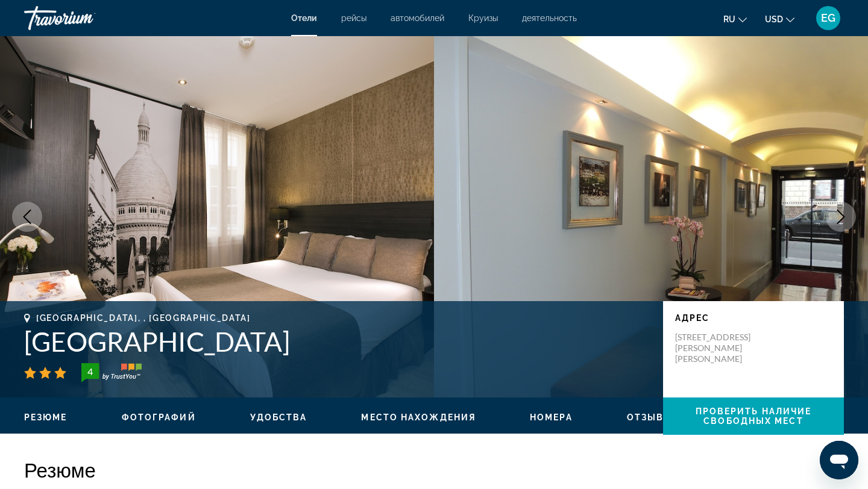 Image resolution: width=868 pixels, height=489 pixels. I want to click on span: рейсы, so click(354, 18).